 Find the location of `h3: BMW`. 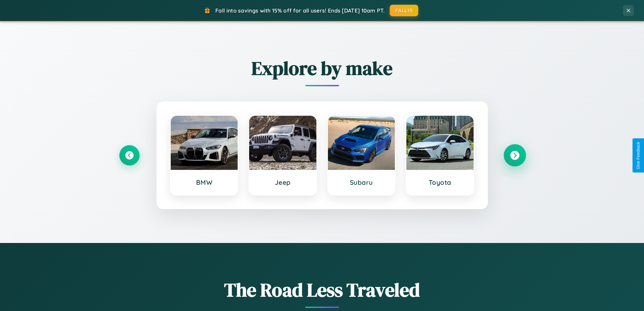

h3: BMW is located at coordinates (204, 183).